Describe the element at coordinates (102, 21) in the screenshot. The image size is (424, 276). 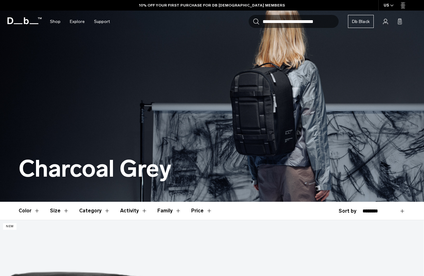
I see `a: Support` at that location.